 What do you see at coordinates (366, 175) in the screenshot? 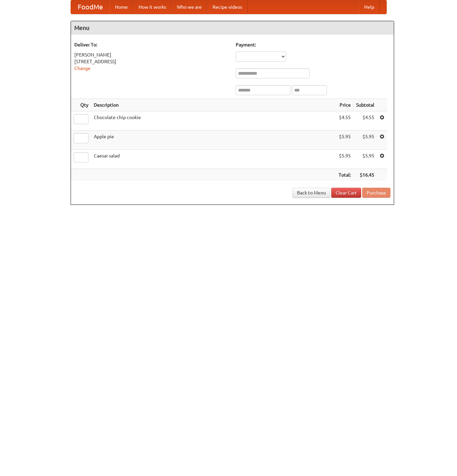
I see `th: $16.45` at bounding box center [366, 175].